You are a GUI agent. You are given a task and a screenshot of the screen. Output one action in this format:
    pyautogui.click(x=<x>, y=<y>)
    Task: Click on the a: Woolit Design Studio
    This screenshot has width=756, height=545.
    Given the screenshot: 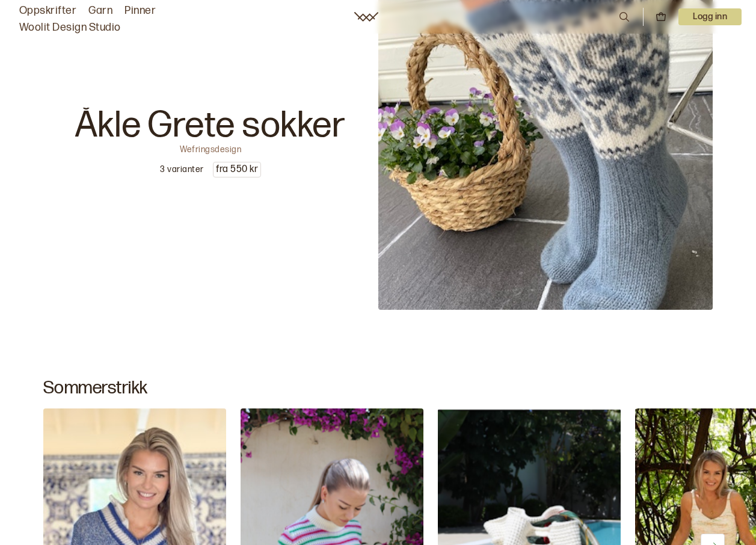 What is the action you would take?
    pyautogui.click(x=70, y=28)
    